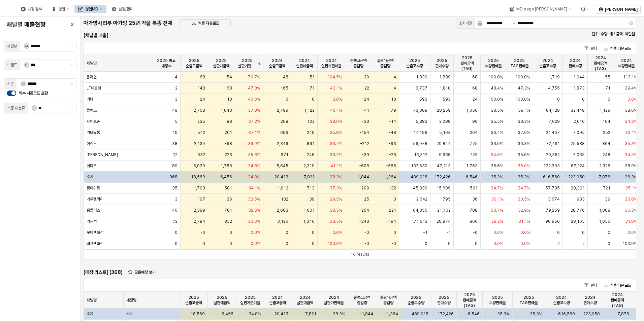 The width and height of the screenshot is (644, 321). I want to click on span: 235, so click(201, 121).